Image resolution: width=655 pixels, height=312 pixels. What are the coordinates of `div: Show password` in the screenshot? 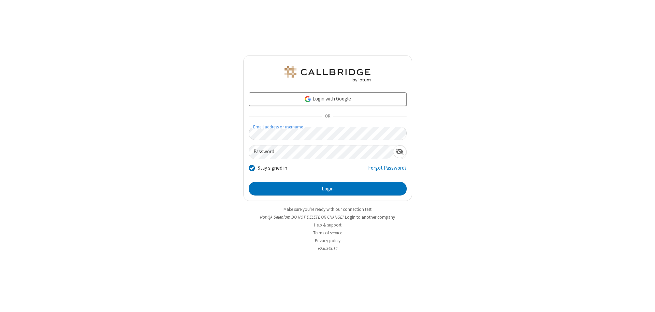 It's located at (399, 152).